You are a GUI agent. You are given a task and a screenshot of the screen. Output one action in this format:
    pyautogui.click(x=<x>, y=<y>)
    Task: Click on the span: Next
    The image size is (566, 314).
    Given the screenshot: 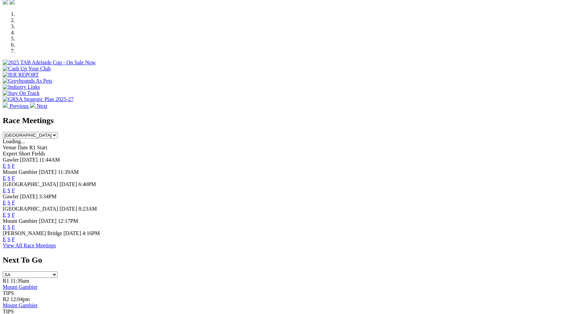 What is the action you would take?
    pyautogui.click(x=42, y=106)
    